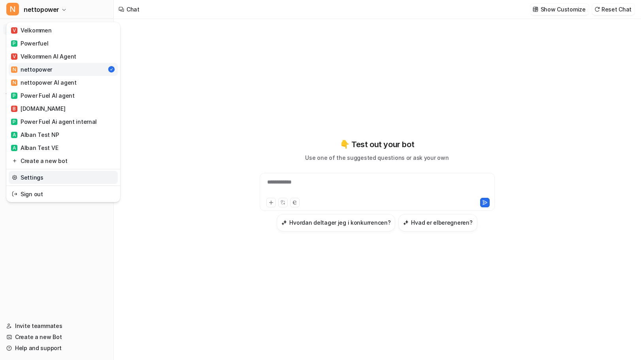 This screenshot has height=360, width=641. Describe the element at coordinates (54, 121) in the screenshot. I see `div: Power Fuel Ai agent internal` at that location.